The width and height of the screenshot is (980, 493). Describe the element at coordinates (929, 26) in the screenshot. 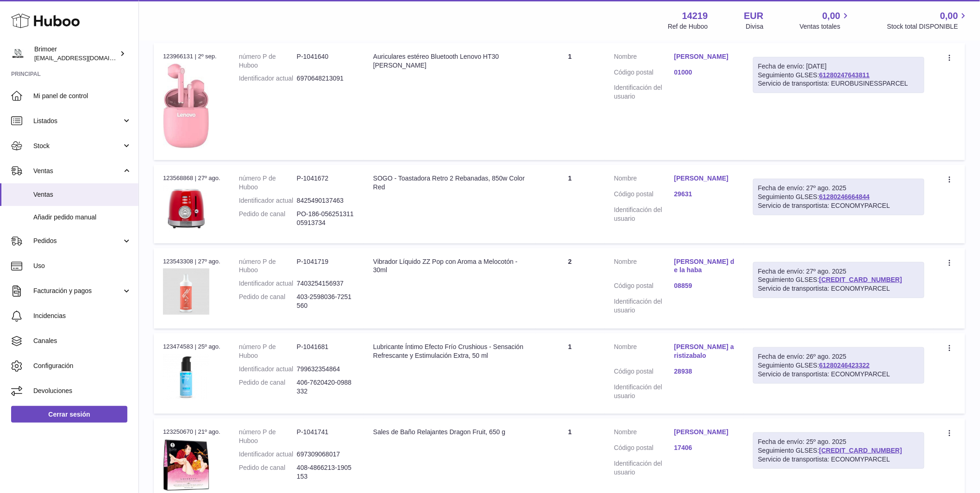

I see `span: Stock total DISPONIBLE` at that location.